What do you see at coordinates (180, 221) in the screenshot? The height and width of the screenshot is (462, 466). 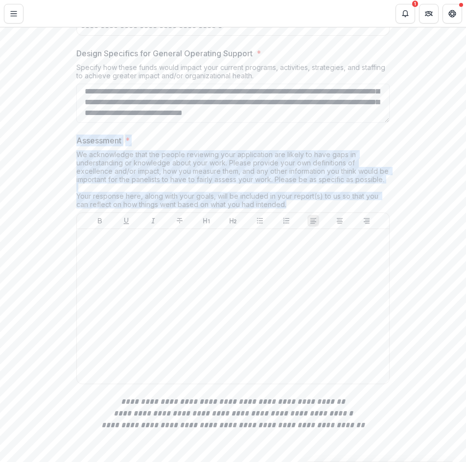 I see `button: Strike` at bounding box center [180, 221].